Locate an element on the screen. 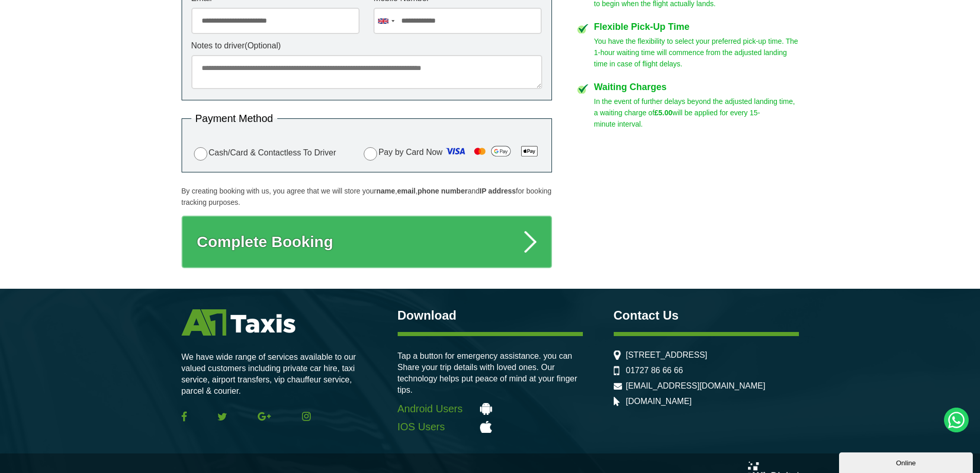 Image resolution: width=980 pixels, height=473 pixels. strong: phone number is located at coordinates (442, 191).